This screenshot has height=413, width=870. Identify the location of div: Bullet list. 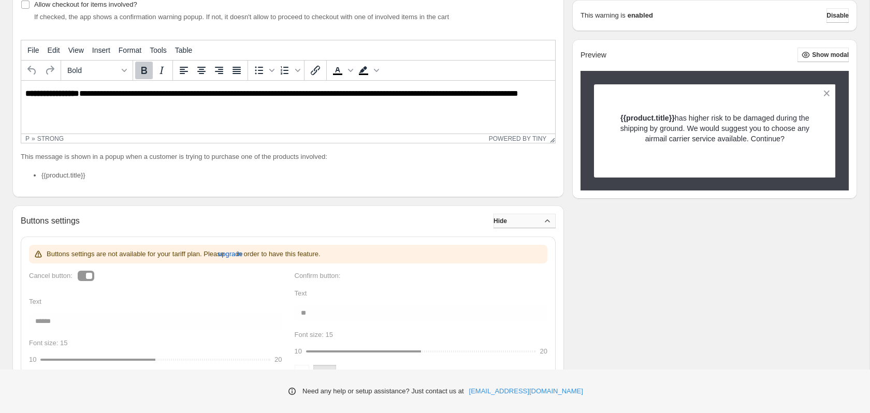
(263, 70).